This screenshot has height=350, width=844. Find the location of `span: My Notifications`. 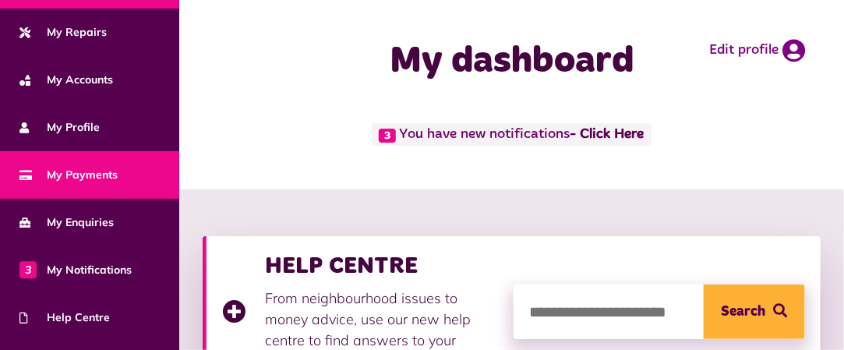

span: My Notifications is located at coordinates (76, 270).